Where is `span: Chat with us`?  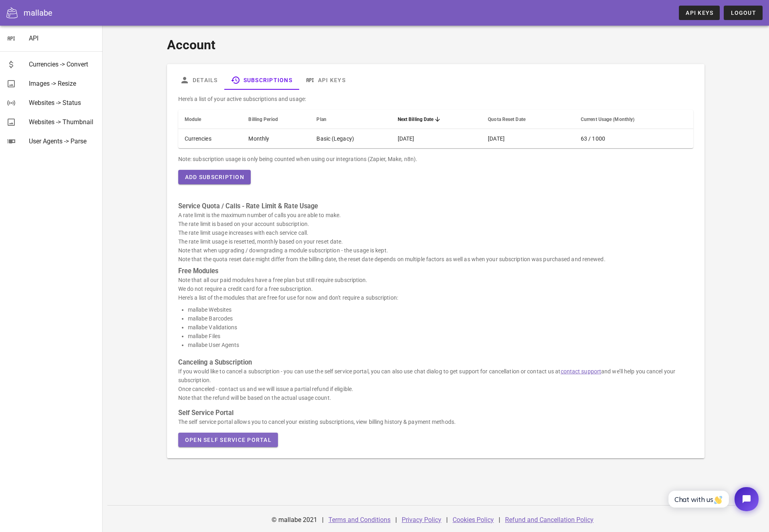 span: Chat with us is located at coordinates (39, 19).